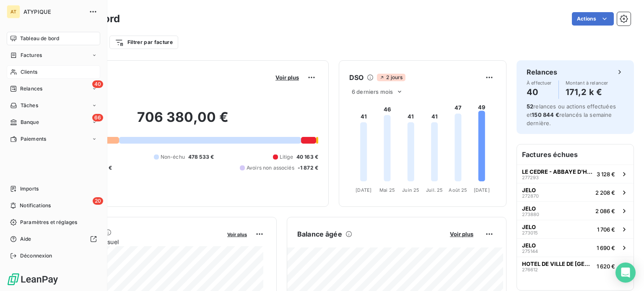 The image size is (644, 291). Describe the element at coordinates (587, 92) in the screenshot. I see `h4: 171,2 k €` at that location.